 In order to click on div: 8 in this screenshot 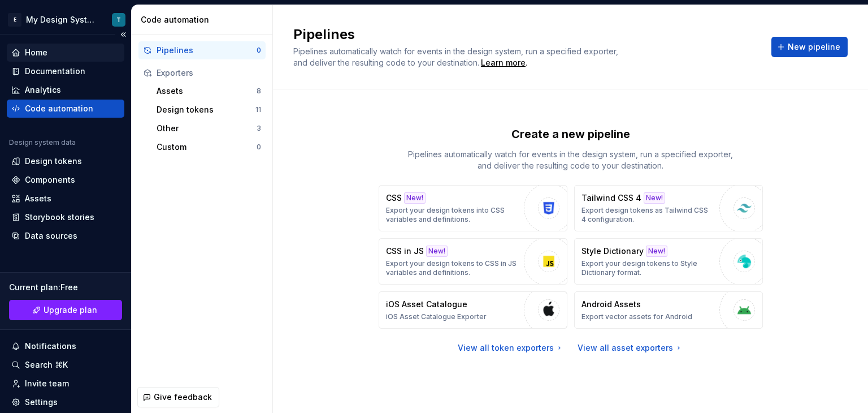, I will do `click(259, 91)`.